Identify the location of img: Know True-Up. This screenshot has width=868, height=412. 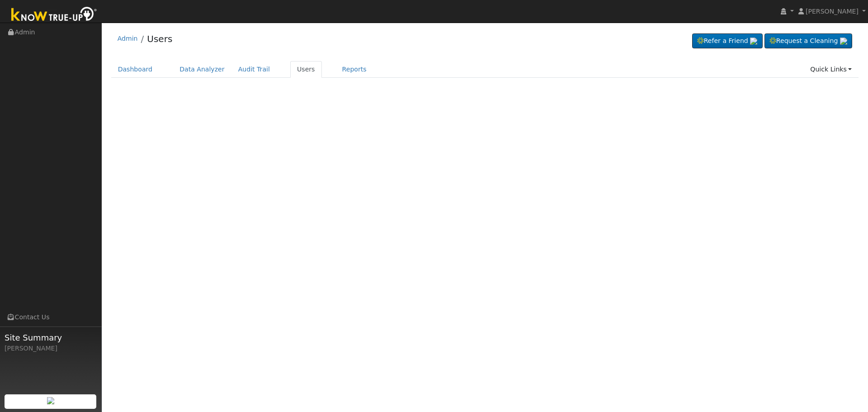
(54, 15).